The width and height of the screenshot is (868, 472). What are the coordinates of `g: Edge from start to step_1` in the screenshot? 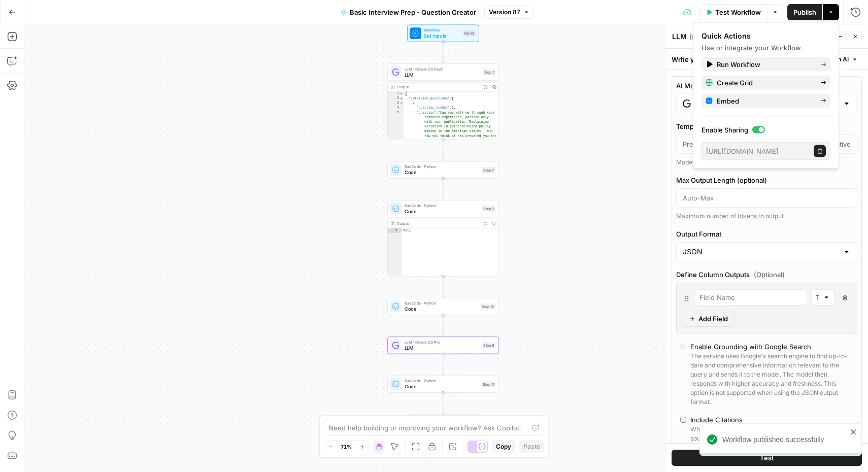 It's located at (443, 52).